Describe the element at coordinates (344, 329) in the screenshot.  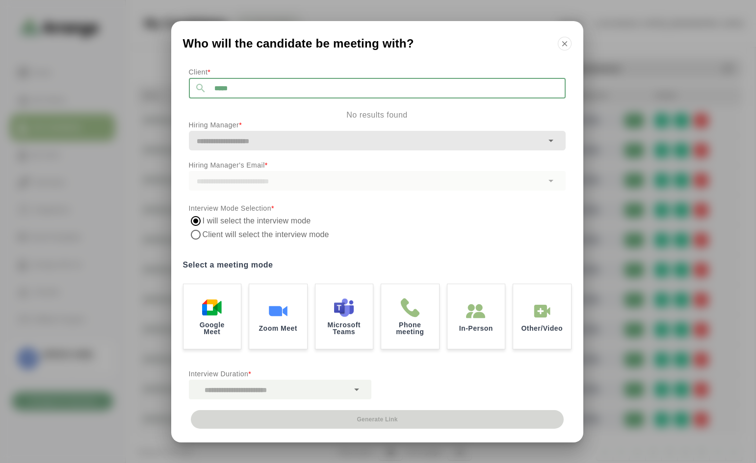
I see `p: Microsoft Teams` at that location.